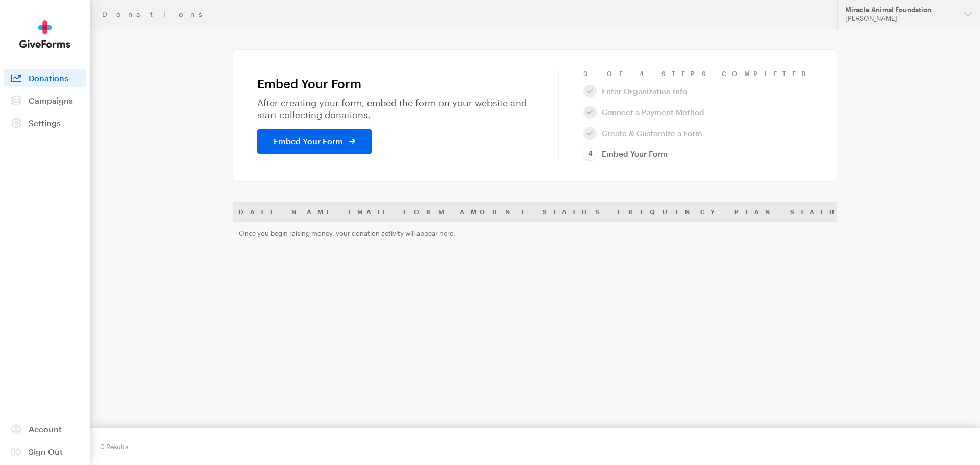 The image size is (980, 465). I want to click on th: Form, so click(425, 212).